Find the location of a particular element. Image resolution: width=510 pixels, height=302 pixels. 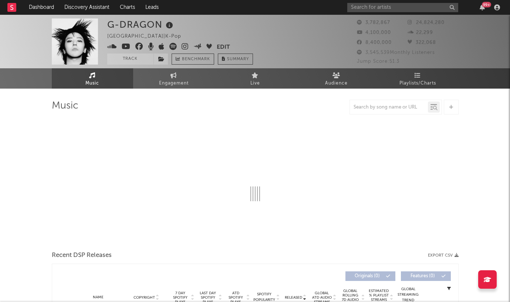

input: Search for artists is located at coordinates (402, 7).